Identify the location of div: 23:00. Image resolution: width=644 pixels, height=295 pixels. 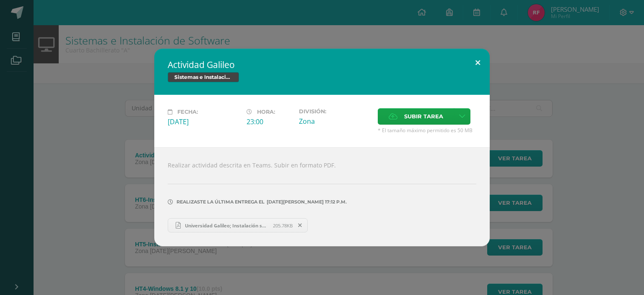
(269, 122).